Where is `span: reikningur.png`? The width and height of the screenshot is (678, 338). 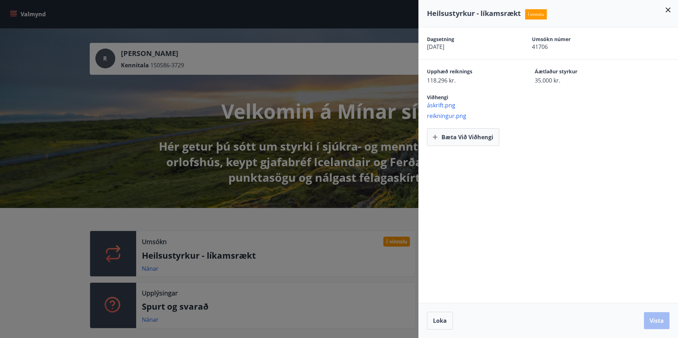
span: reikningur.png is located at coordinates (552, 116).